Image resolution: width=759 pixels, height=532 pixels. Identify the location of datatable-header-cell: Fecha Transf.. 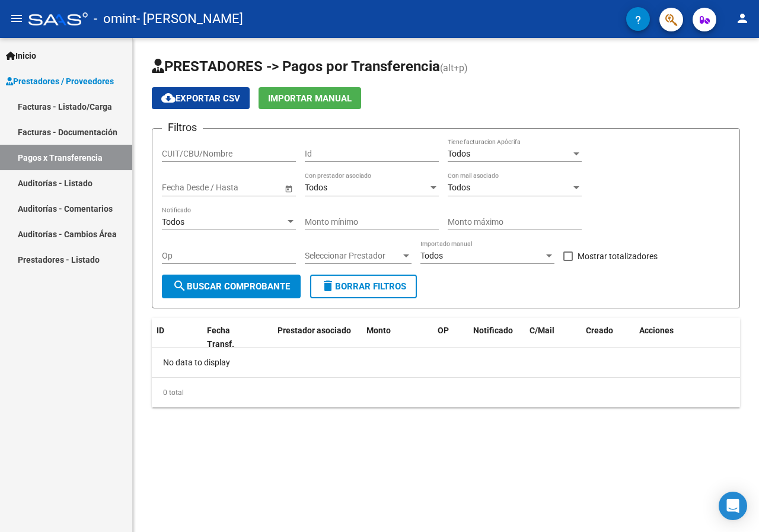
(229, 337).